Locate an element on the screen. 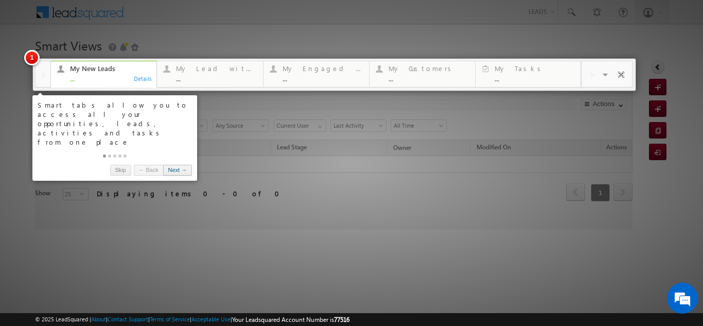 The image size is (703, 326). a: My New Leads...Details is located at coordinates (103, 74).